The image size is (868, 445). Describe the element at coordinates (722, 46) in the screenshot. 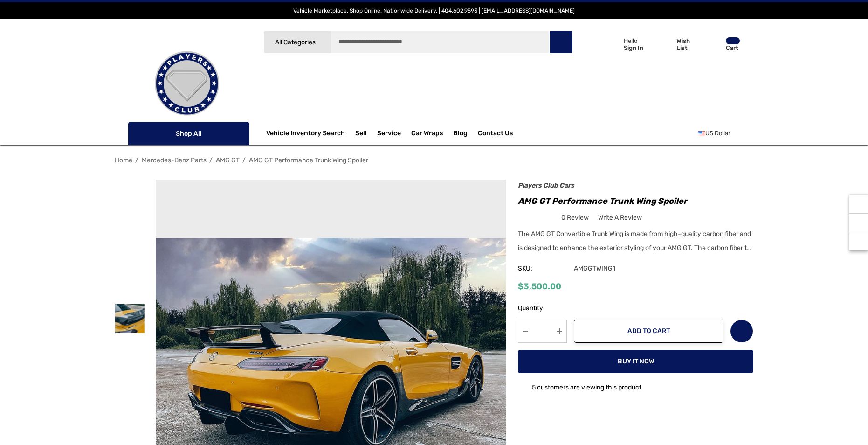

I see `a: Cart with 0 items` at that location.